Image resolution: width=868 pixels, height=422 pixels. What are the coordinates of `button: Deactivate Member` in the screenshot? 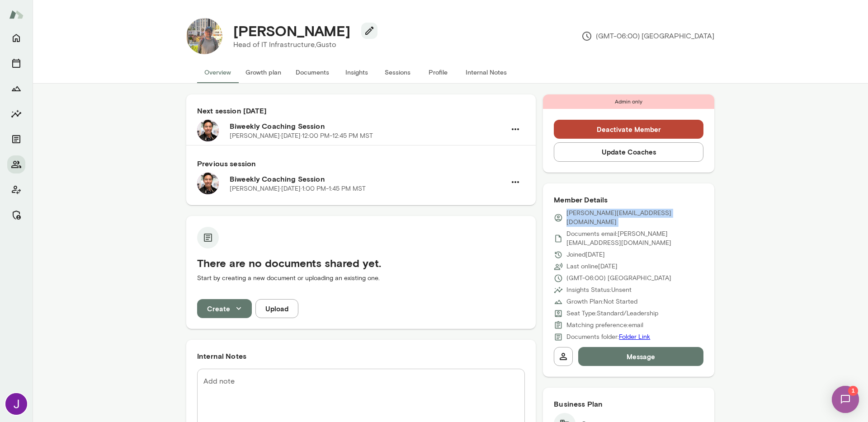 It's located at (628, 130).